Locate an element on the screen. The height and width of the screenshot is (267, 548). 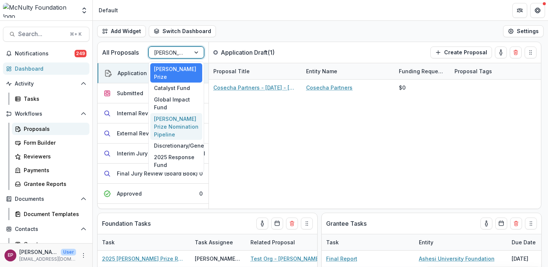
span: Search... is located at coordinates (42, 34).